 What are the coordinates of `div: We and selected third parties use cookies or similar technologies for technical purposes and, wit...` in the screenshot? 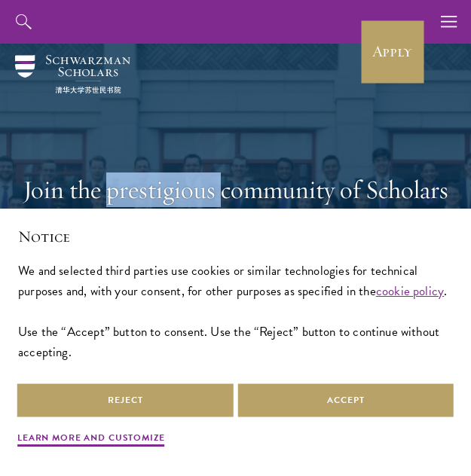 It's located at (236, 312).